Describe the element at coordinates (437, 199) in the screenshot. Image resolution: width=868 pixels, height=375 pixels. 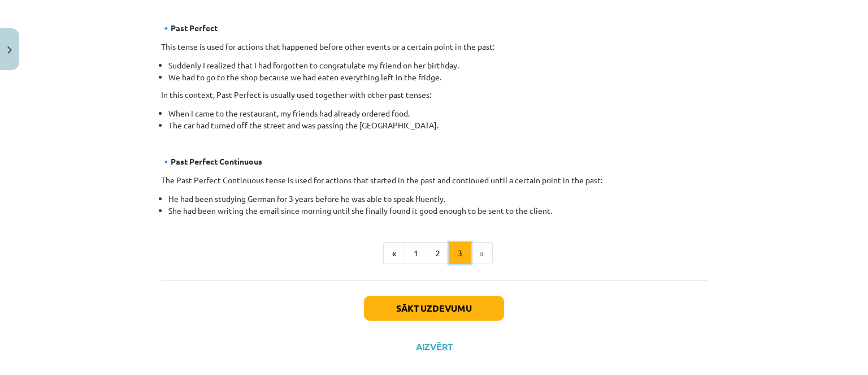
I see `li: He had been studying German for 3 years before he was able to speak fluently.` at that location.